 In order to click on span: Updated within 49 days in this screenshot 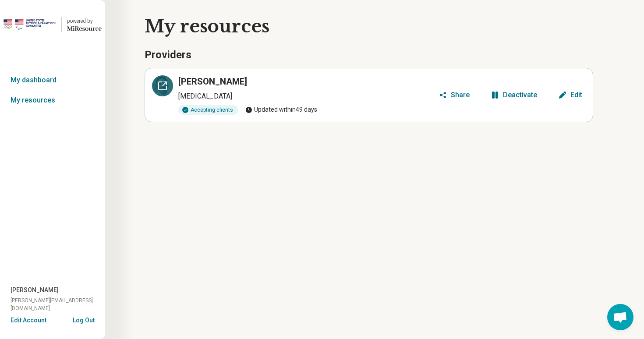, I will do `click(281, 110)`.